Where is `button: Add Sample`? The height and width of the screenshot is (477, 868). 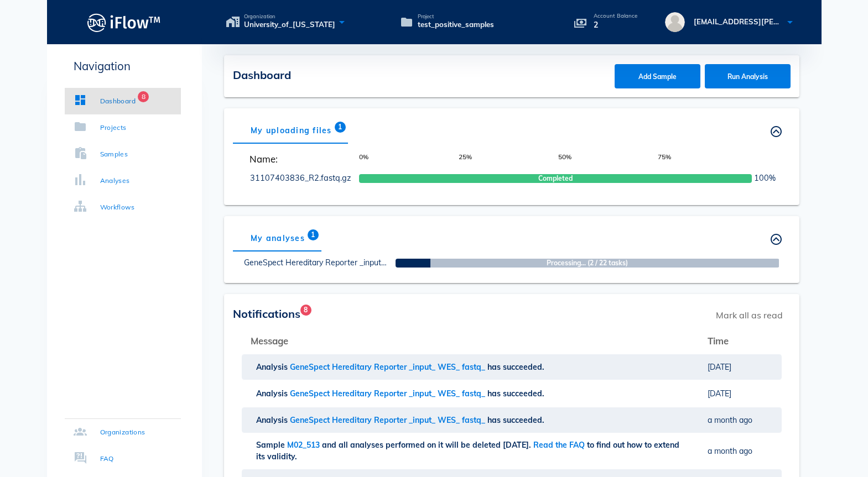 button: Add Sample is located at coordinates (657, 76).